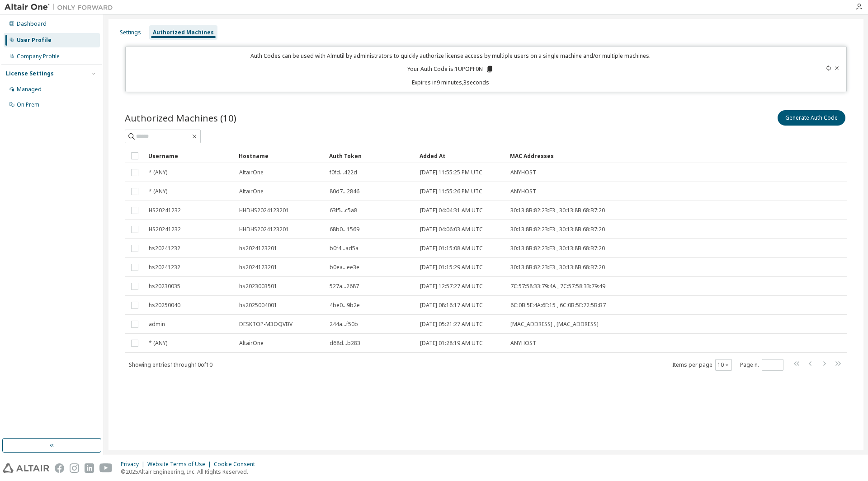  Describe the element at coordinates (258, 286) in the screenshot. I see `span: hs2023003501` at that location.